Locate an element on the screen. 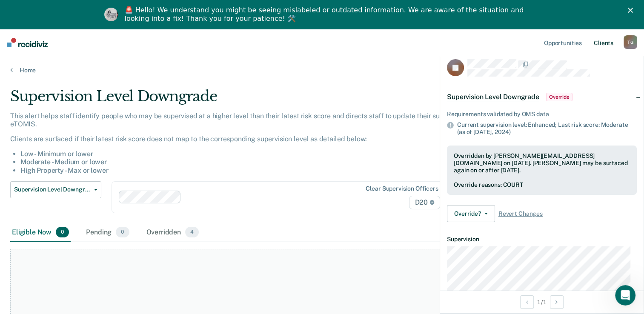 This screenshot has height=314, width=644. button: Override? is located at coordinates (471, 214).